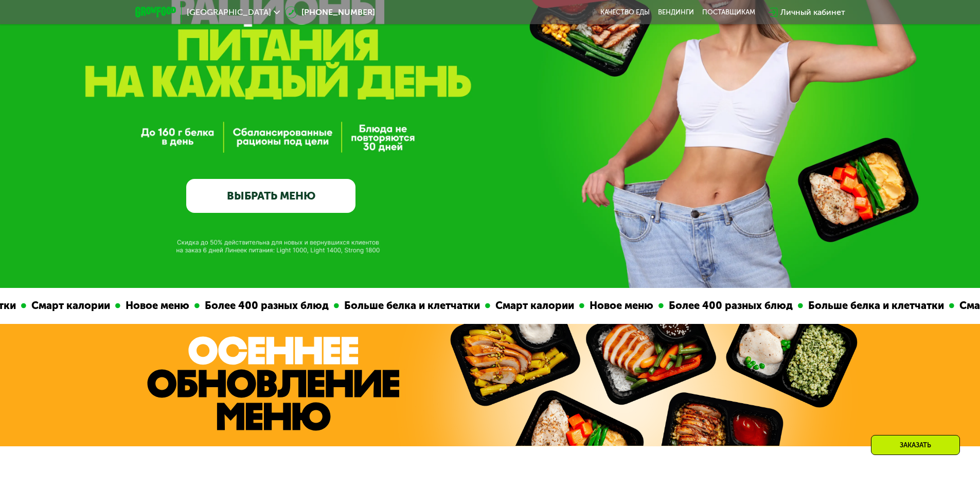  Describe the element at coordinates (676, 12) in the screenshot. I see `a: Вендинги` at that location.